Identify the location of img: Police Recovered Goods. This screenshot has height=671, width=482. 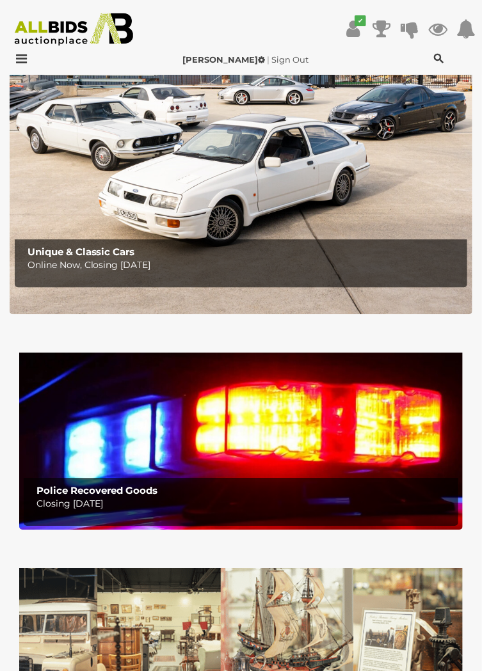
(241, 434).